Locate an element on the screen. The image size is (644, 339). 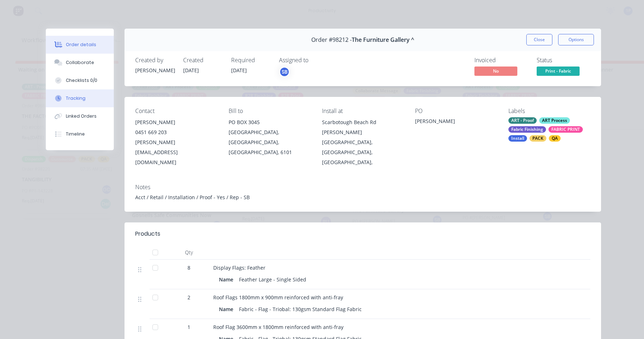
div: Install at is located at coordinates (363, 110).